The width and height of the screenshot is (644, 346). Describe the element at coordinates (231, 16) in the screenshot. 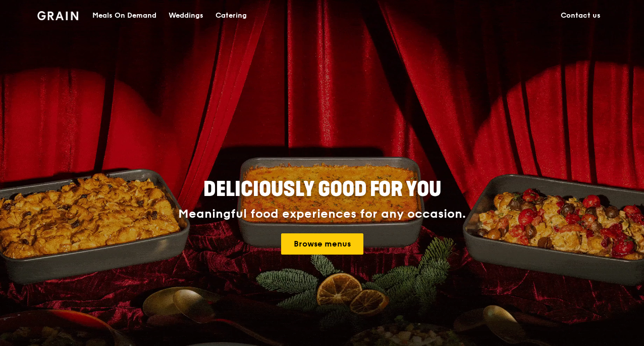

I see `div: Catering` at that location.